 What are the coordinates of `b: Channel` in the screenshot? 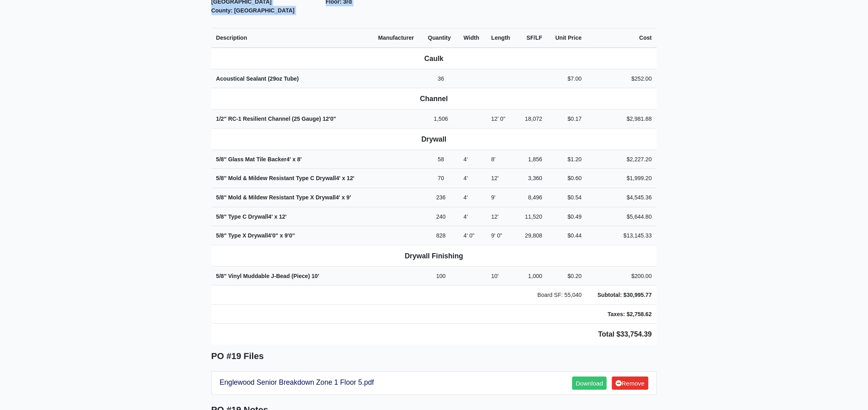 It's located at (434, 99).